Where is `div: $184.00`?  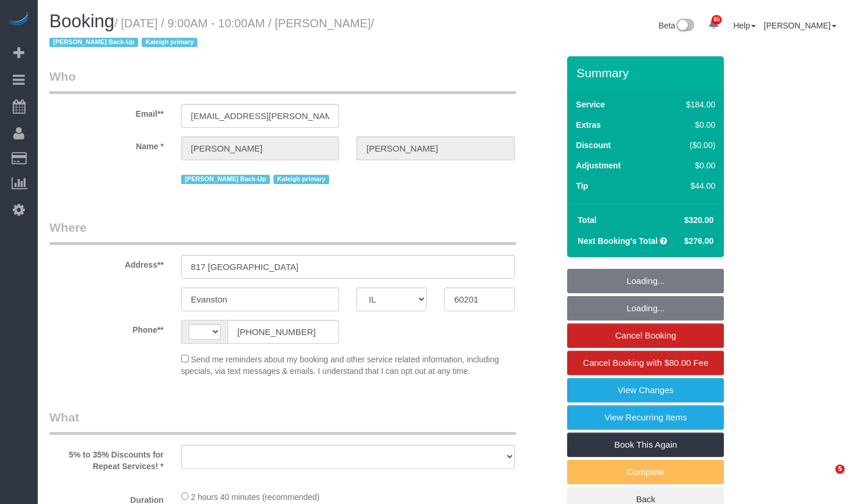 div: $184.00 is located at coordinates (689, 105).